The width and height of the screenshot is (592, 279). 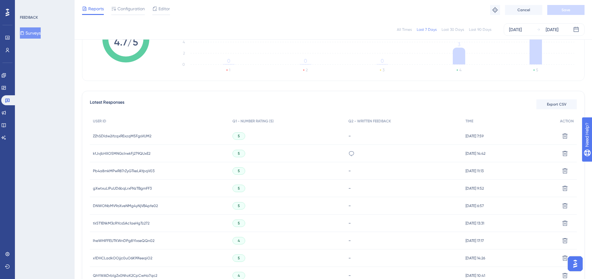 I want to click on span: Q1 - NUMBER RATING (5), so click(x=253, y=121).